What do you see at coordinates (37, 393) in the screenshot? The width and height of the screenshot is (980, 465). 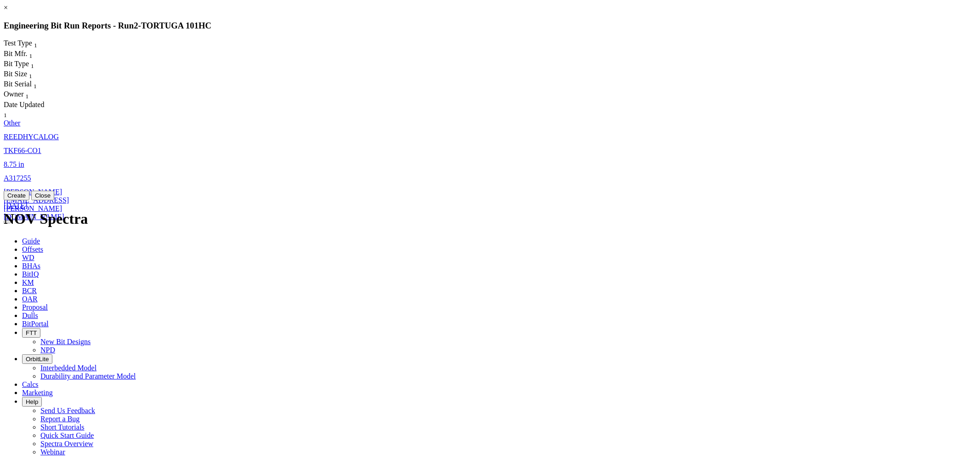 I see `span: Marketing` at bounding box center [37, 393].